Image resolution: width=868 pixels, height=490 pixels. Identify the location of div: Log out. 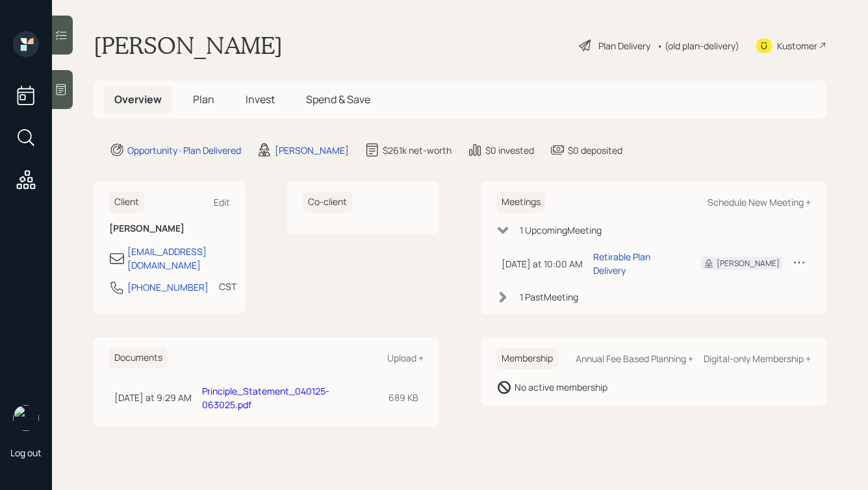
(26, 452).